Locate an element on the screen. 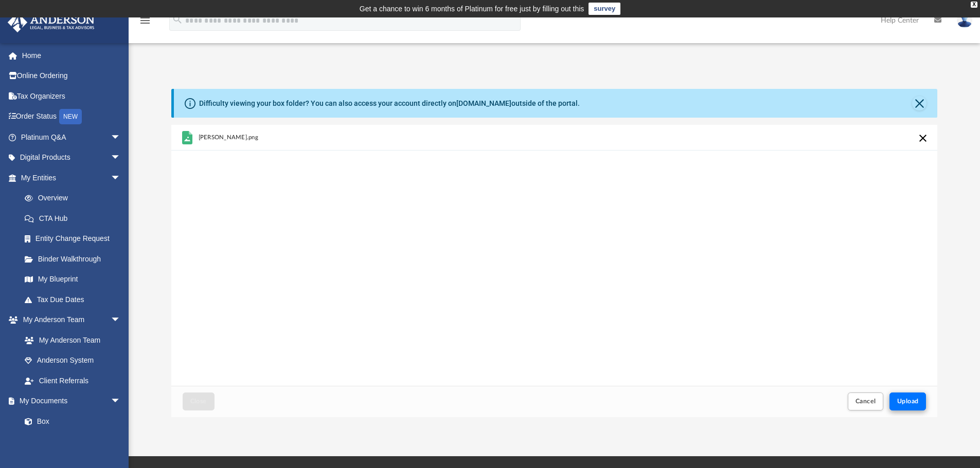  button: Cancel is located at coordinates (866, 402).